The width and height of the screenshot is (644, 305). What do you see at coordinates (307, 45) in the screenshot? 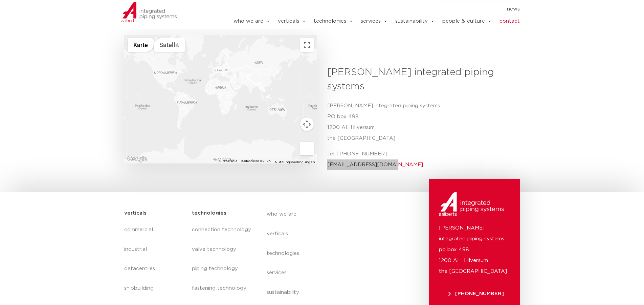
I see `button: Vollbildansicht ein/aus` at bounding box center [307, 45].